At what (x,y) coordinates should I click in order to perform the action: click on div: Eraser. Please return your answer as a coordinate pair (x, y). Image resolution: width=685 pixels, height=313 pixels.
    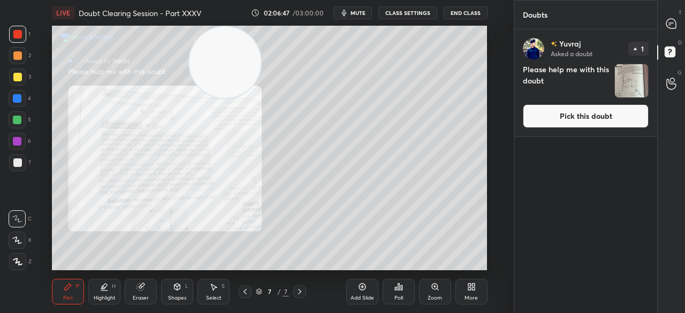
    Looking at the image, I should click on (141, 298).